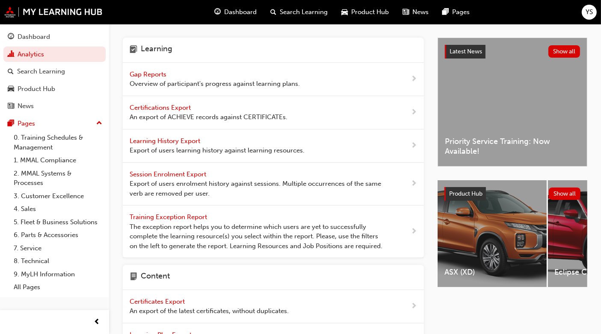  I want to click on a: News, so click(54, 106).